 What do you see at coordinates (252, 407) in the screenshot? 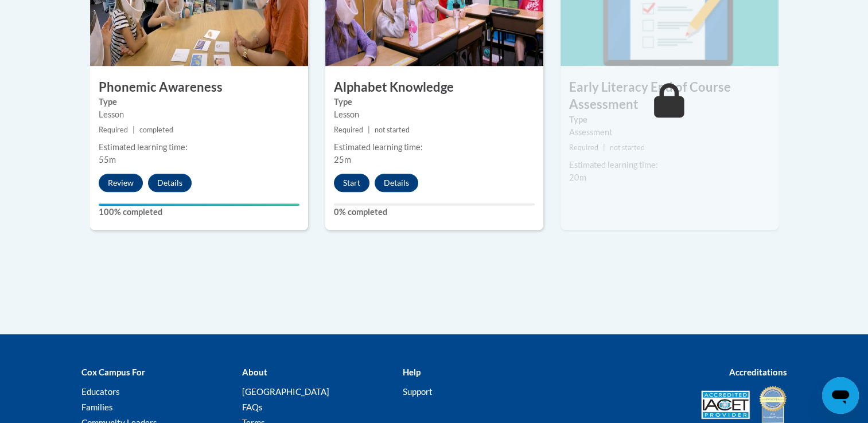
I see `a: FAQs` at bounding box center [252, 407].